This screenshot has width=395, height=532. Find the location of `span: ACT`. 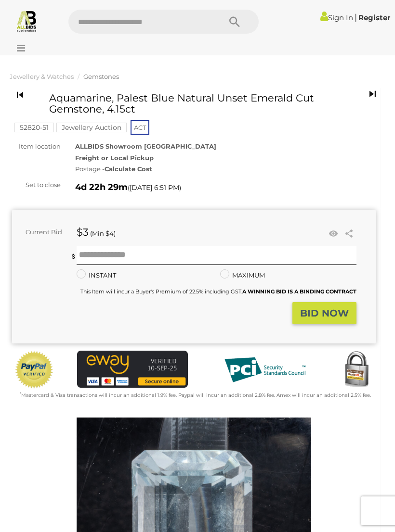

span: ACT is located at coordinates (140, 127).